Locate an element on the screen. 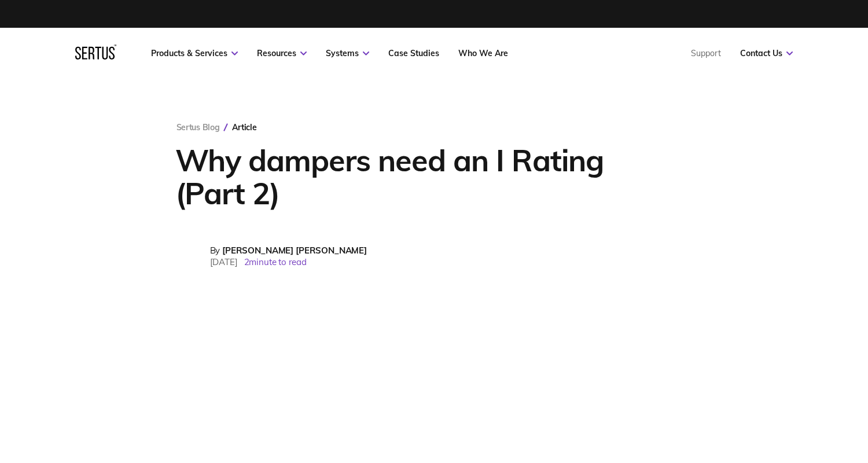 This screenshot has width=868, height=463. a: Case Studies is located at coordinates (414, 54).